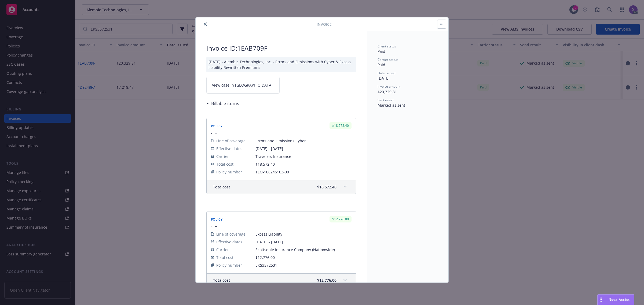 This screenshot has width=644, height=305. I want to click on span: Travelers Insurance, so click(304, 156).